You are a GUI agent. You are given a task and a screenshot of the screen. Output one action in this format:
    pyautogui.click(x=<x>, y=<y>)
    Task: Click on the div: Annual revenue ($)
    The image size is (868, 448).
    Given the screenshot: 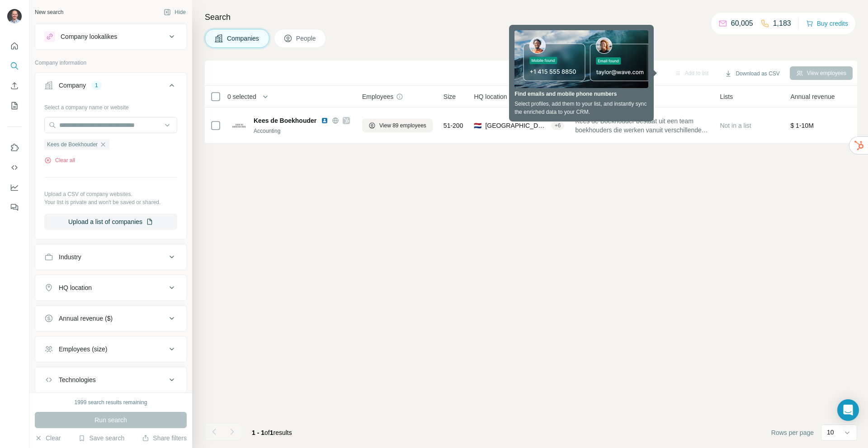 What is the action you would take?
    pyautogui.click(x=86, y=319)
    